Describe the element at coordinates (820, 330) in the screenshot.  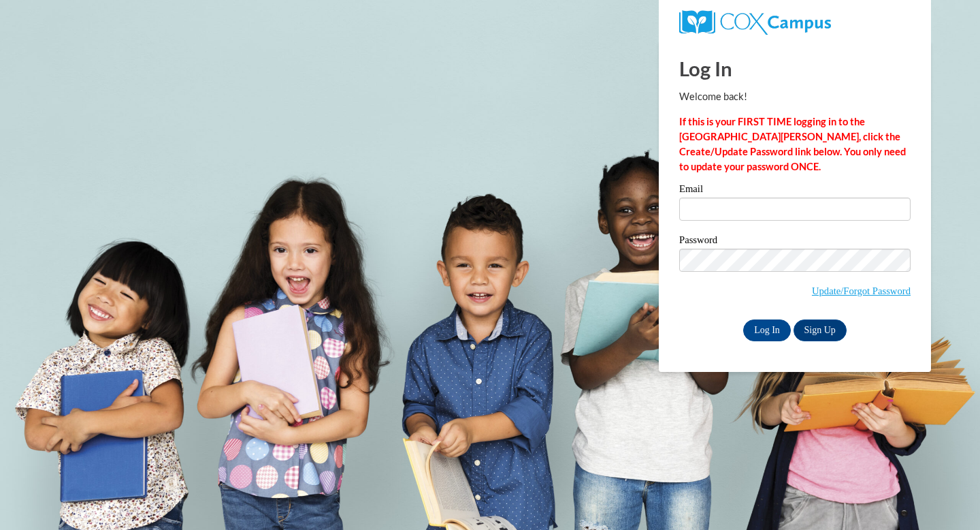
I see `a: Sign Up` at that location.